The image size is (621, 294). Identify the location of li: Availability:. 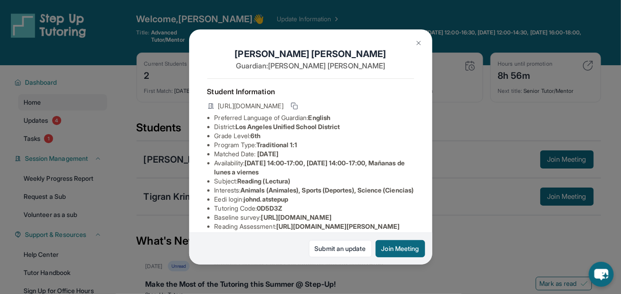
(314, 168).